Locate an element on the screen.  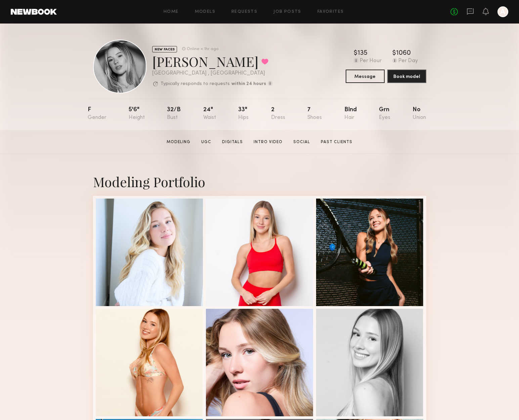
a: Job Posts is located at coordinates (287, 12).